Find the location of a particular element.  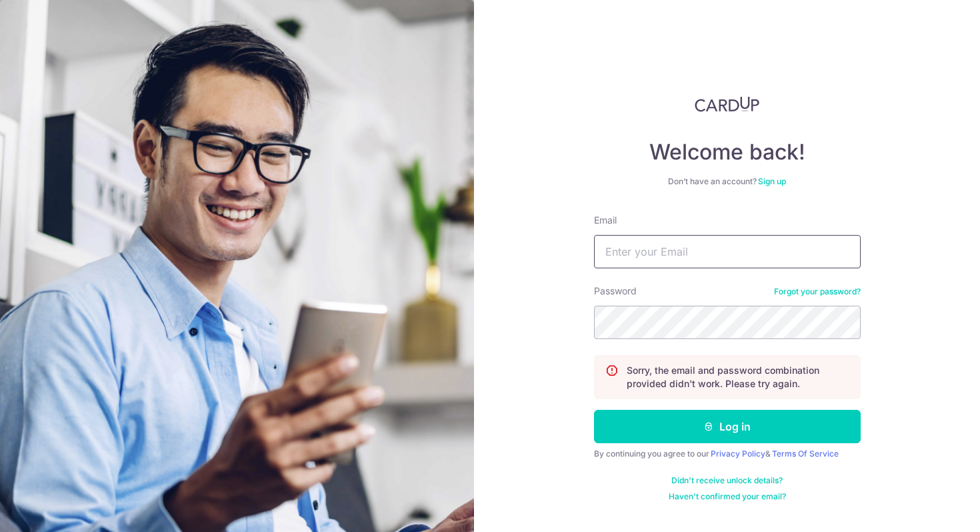

label: Email is located at coordinates (605, 220).